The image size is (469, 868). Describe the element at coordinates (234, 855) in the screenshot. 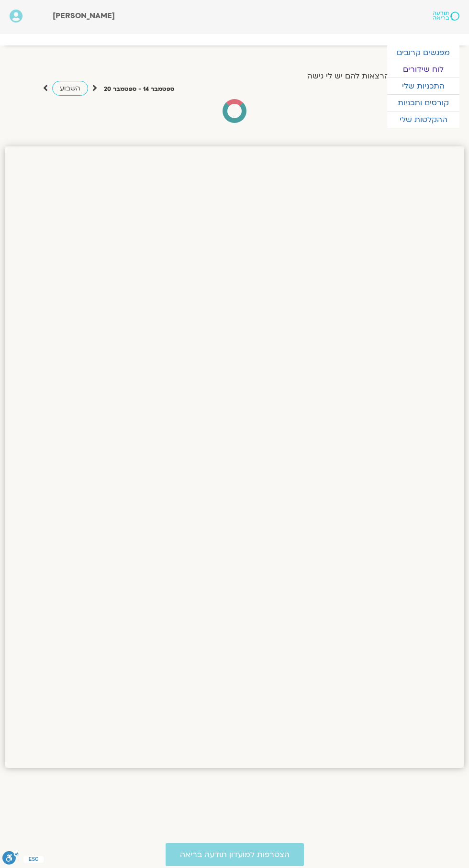

I see `span: הצטרפות למועדון תודעה בריאה` at that location.